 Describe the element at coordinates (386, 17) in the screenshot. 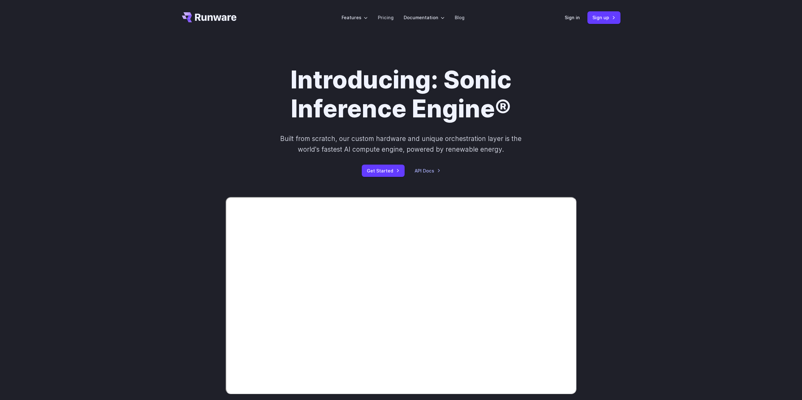

I see `a: Pricing` at that location.